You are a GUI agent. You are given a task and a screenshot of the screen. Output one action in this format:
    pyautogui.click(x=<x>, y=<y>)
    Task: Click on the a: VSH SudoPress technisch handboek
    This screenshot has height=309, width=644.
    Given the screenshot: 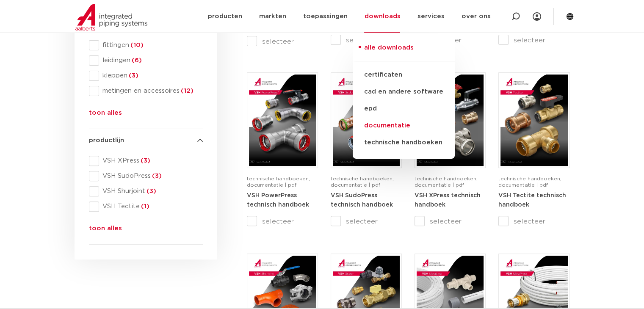 What is the action you would take?
    pyautogui.click(x=362, y=200)
    